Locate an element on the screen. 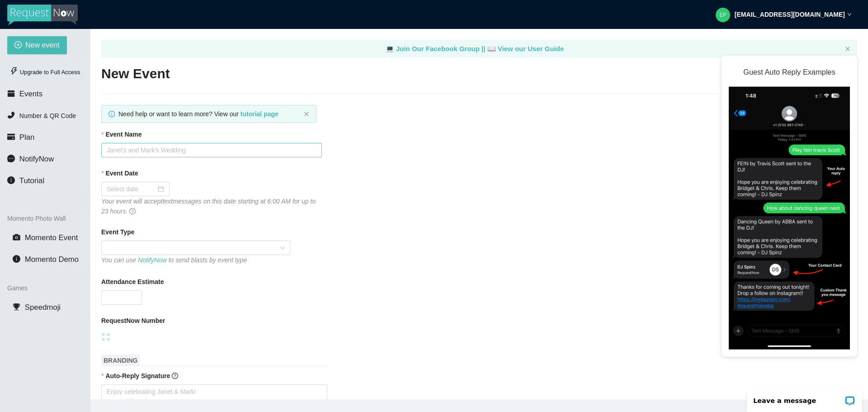 This screenshot has height=412, width=868. img: RequestNow is located at coordinates (43, 15).